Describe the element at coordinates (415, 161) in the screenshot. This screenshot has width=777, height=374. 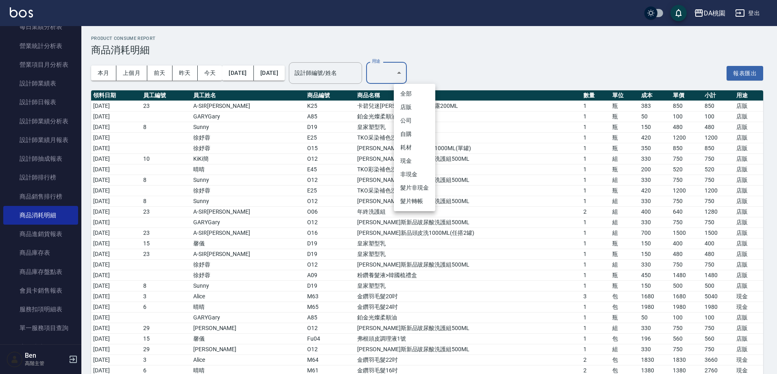
I see `li: 現金` at that location.